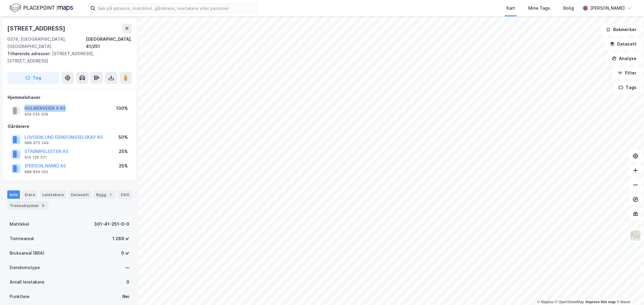 This screenshot has height=305, width=644. Describe the element at coordinates (635, 236) in the screenshot. I see `img: Z` at that location.